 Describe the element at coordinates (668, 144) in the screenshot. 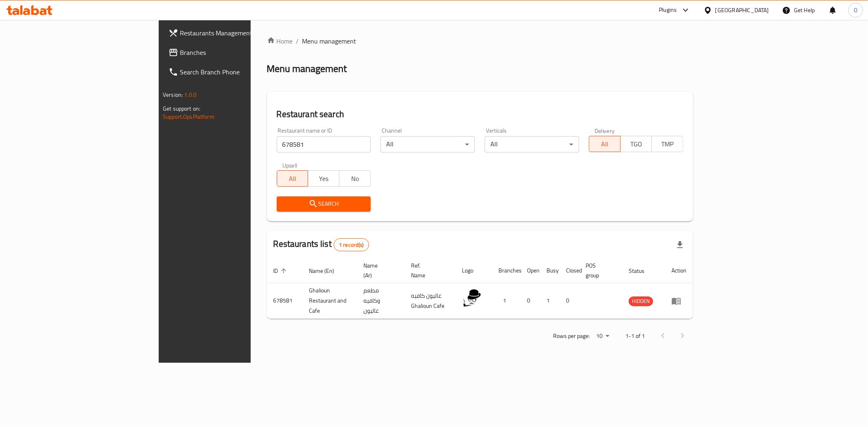

I see `span: TMP` at that location.